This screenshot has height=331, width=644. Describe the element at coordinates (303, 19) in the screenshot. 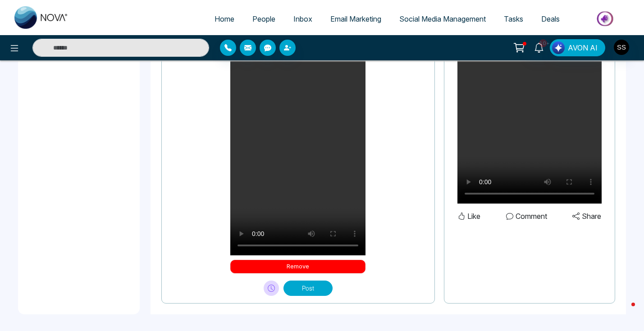

I see `a: Inbox` at that location.